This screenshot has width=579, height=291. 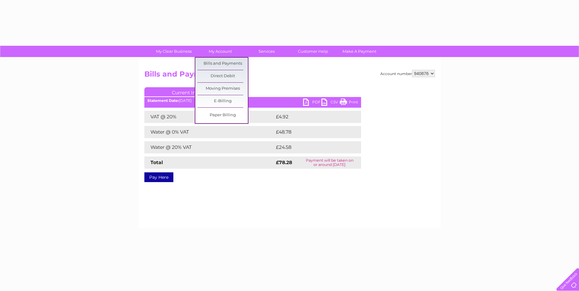 What do you see at coordinates (223, 89) in the screenshot?
I see `a: Moving Premises` at bounding box center [223, 89].